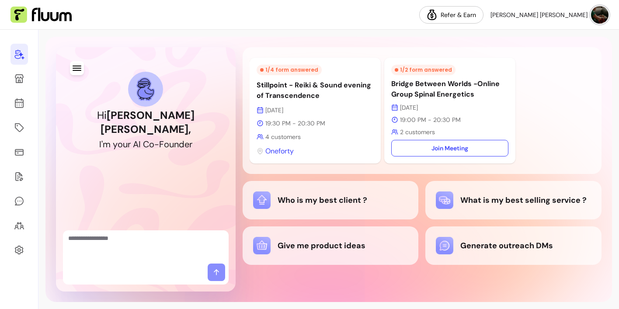 This screenshot has width=619, height=309. Describe the element at coordinates (445, 246) in the screenshot. I see `img: Generate outreach DMs` at that location.